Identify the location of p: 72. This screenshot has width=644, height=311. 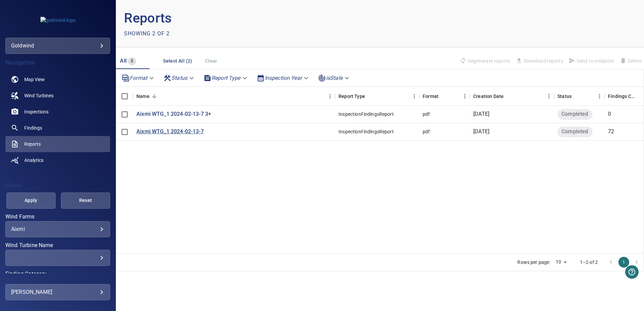
(611, 132).